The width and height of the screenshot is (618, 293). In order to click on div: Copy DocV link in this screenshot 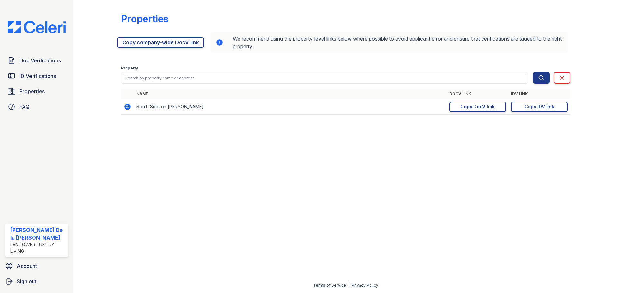, I will do `click(477, 107)`.